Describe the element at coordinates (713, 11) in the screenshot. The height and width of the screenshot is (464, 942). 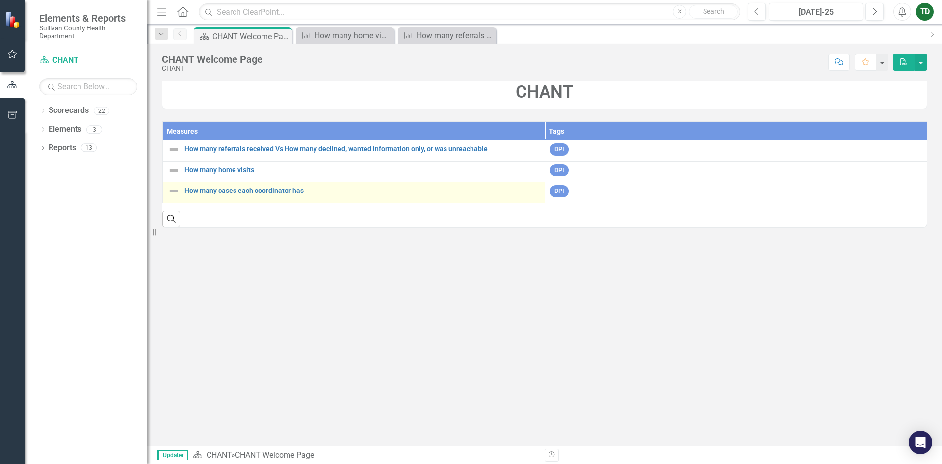
I see `span: Search` at that location.